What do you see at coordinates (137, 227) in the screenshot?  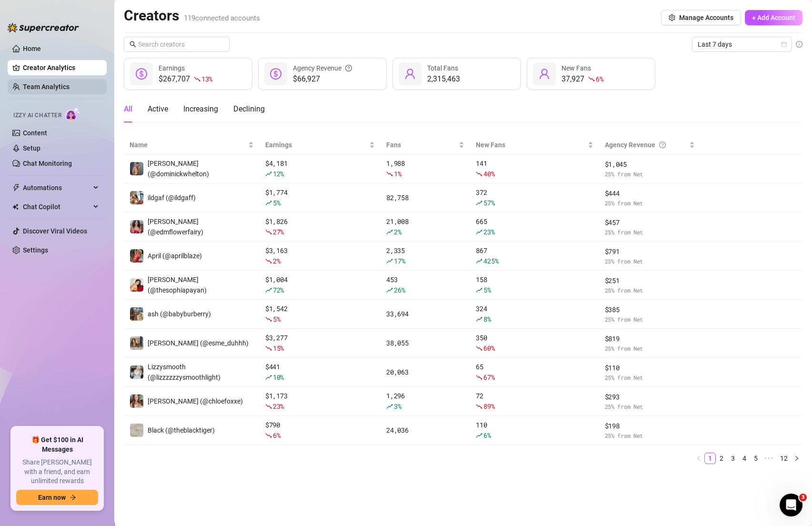 I see `img: Aaliyah (@edmflowerfairy)` at bounding box center [137, 227].